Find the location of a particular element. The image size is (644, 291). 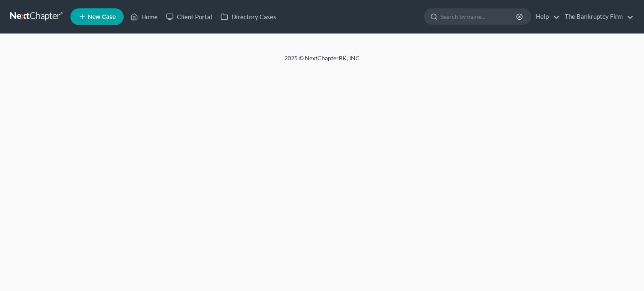

a: The Bankruptcy Firm is located at coordinates (597, 17).